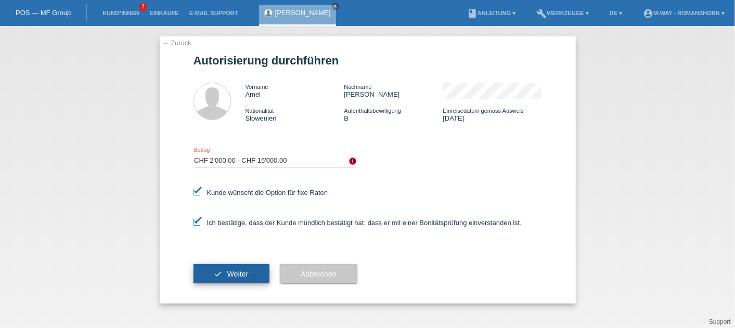 The height and width of the screenshot is (328, 735). Describe the element at coordinates (491, 13) in the screenshot. I see `a: bookAnleitung ▾` at that location.